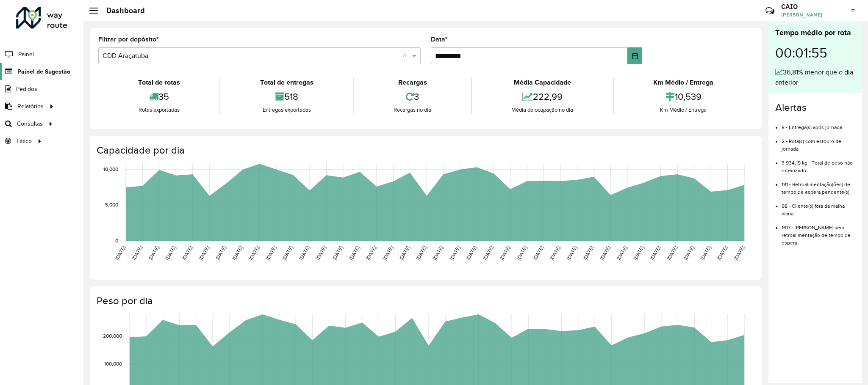  What do you see at coordinates (815, 108) in the screenshot?
I see `h4: Alertas` at bounding box center [815, 108].